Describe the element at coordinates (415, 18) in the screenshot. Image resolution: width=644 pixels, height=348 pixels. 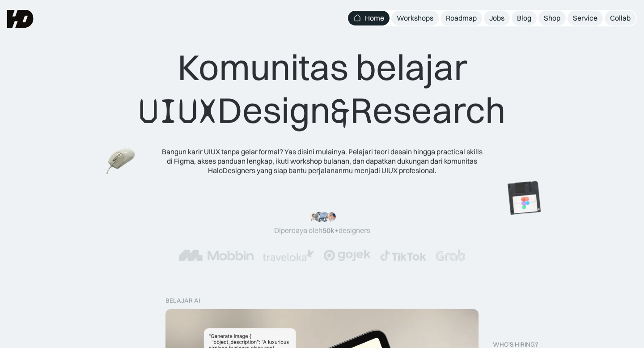
I see `div: Workshops` at that location.